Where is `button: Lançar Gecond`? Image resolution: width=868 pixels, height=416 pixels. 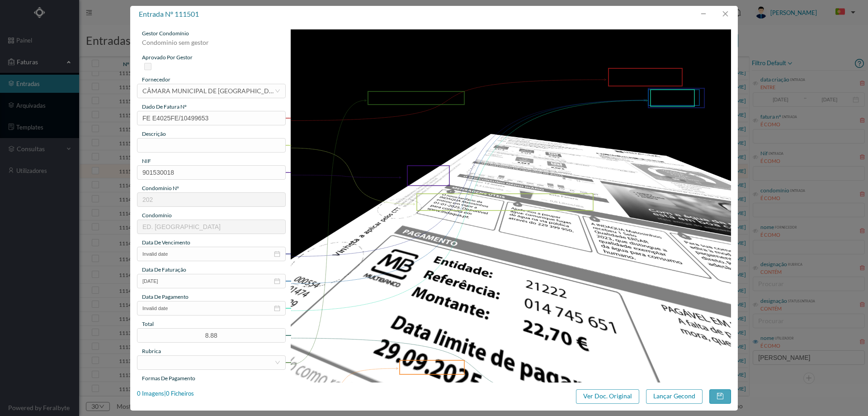
button: Lançar Gecond is located at coordinates (674, 396).